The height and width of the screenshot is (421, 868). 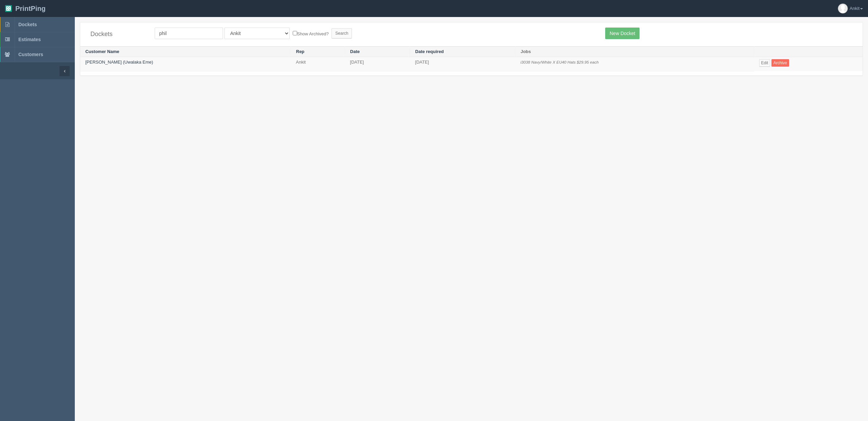 I want to click on span: Dockets, so click(x=28, y=24).